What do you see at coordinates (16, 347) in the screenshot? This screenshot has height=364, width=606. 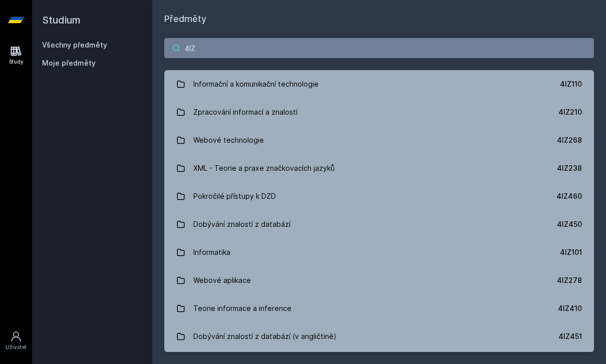 I see `div: Uživatel` at bounding box center [16, 347].